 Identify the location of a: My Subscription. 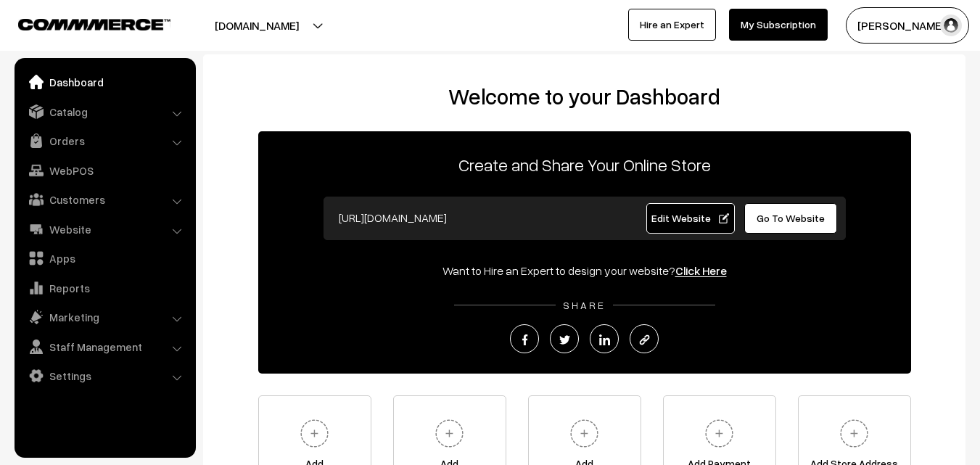
(778, 24).